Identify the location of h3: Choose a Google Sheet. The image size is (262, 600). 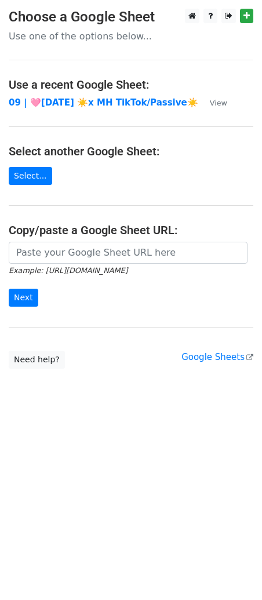
(131, 17).